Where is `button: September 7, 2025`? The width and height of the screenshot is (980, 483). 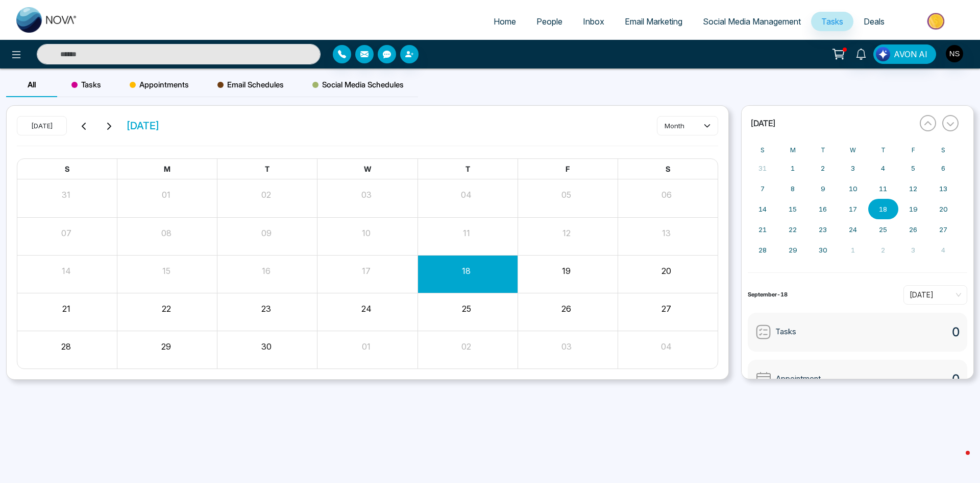
button: September 7, 2025 is located at coordinates (763, 188).